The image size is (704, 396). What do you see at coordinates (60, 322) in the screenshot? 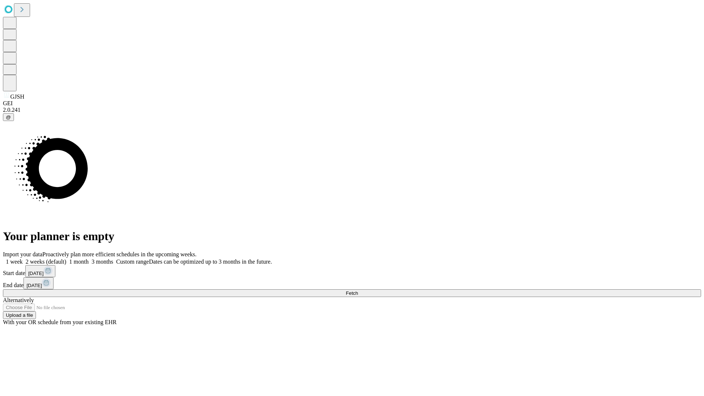
I see `span: With your OR schedule from your existing EHR` at bounding box center [60, 322].